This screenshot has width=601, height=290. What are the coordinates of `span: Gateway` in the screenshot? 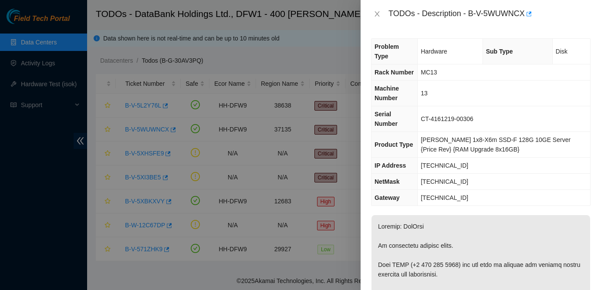 It's located at (387, 198).